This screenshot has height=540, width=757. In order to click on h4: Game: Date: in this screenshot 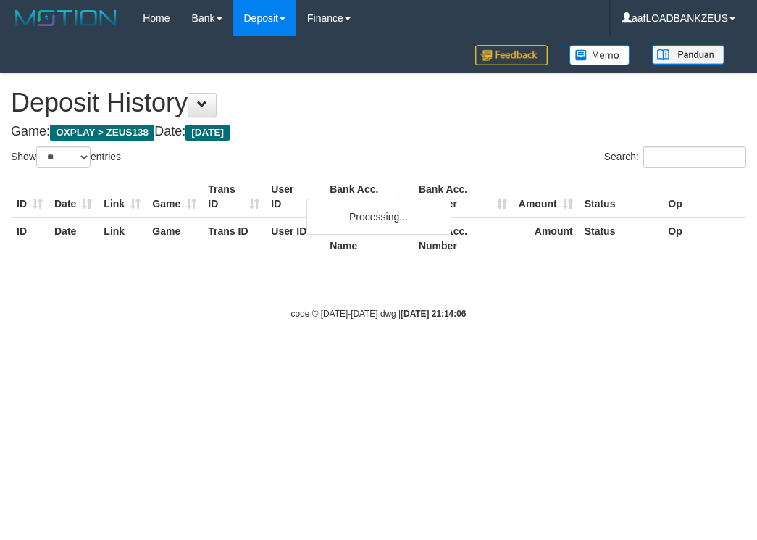, I will do `click(378, 132)`.